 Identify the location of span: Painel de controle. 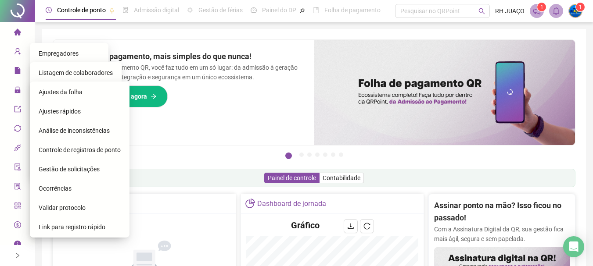
(292, 178).